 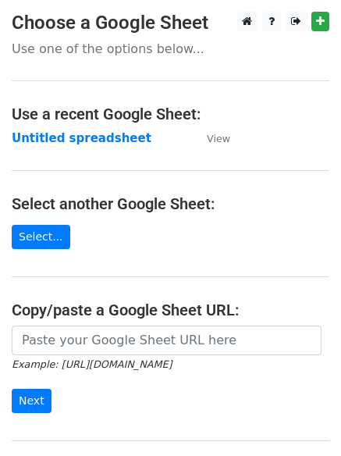 I want to click on a: View, so click(x=211, y=138).